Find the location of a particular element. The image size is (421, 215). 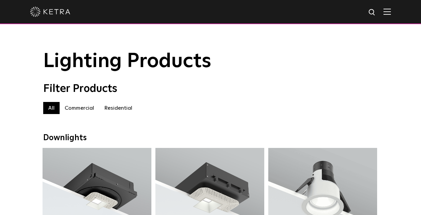

span: Lighting Products is located at coordinates (127, 61).